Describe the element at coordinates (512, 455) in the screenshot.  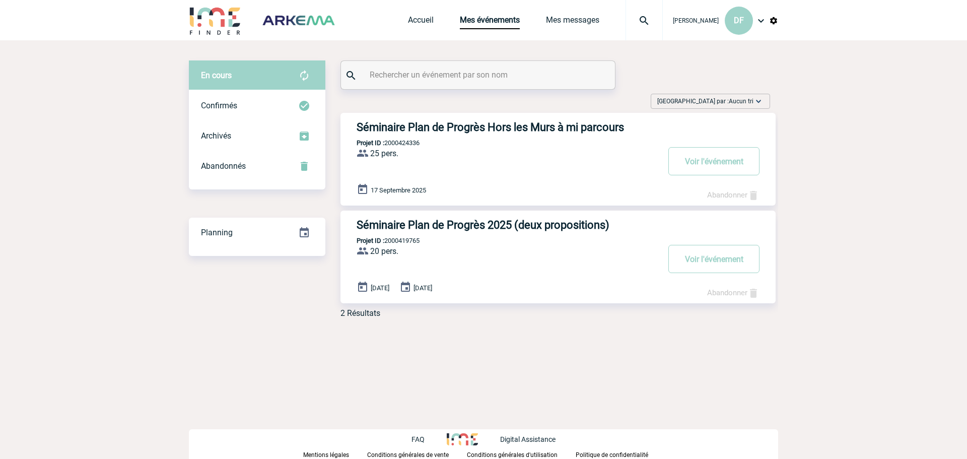
I see `p: Conditions générales d'utilisation` at that location.